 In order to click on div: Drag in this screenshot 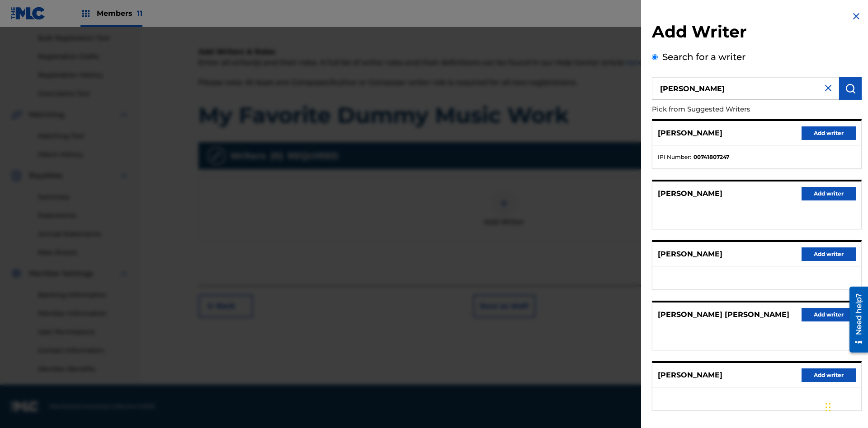, I will do `click(828, 407)`.